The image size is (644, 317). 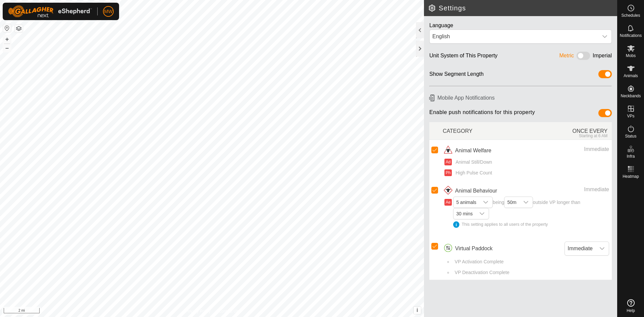 I want to click on span: VP Deactivation Complete, so click(x=481, y=272).